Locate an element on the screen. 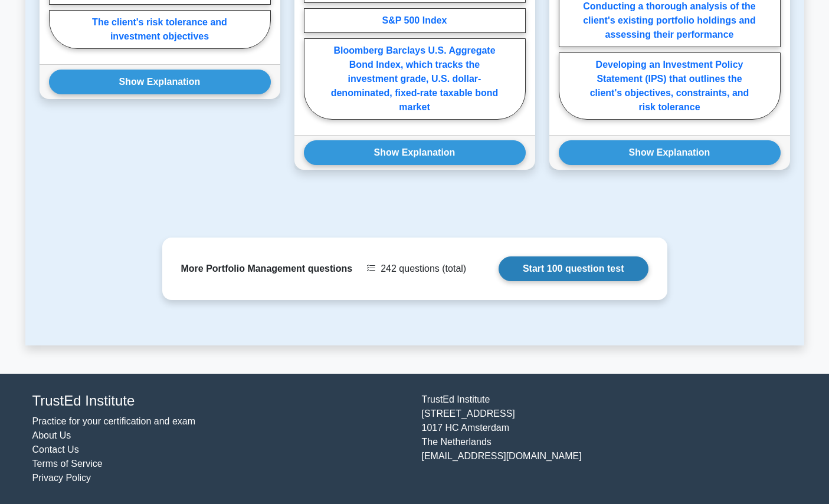 The height and width of the screenshot is (504, 829). a: Practice for your certification and exam is located at coordinates (114, 421).